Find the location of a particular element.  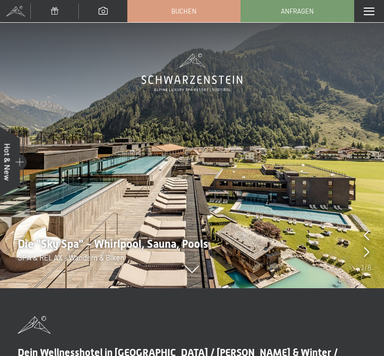

span: Anfragen is located at coordinates (297, 11).